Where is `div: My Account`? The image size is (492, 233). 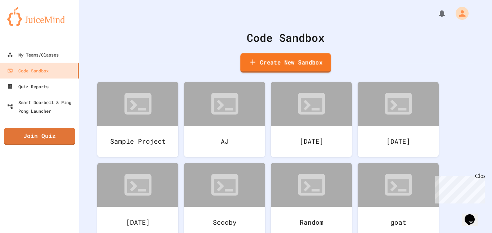
div: My Account is located at coordinates (459, 13).